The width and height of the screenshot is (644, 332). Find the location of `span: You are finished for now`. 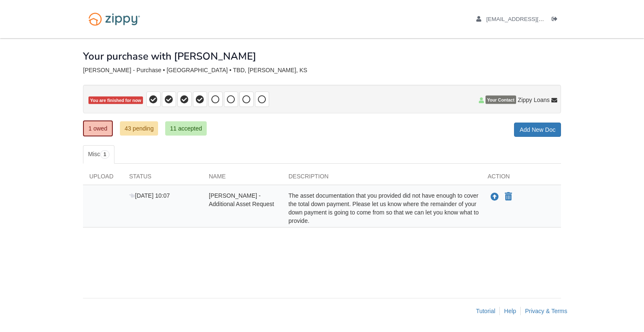

span: You are finished for now is located at coordinates (116, 100).